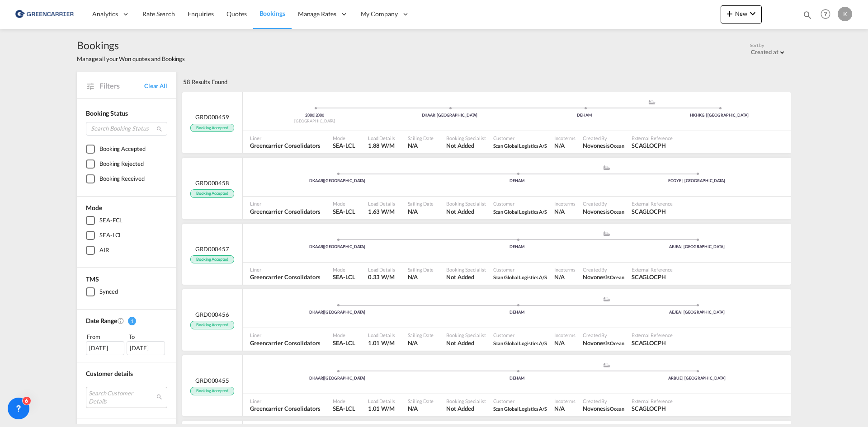 This screenshot has height=427, width=868. I want to click on md-icon: Created On, so click(121, 321).